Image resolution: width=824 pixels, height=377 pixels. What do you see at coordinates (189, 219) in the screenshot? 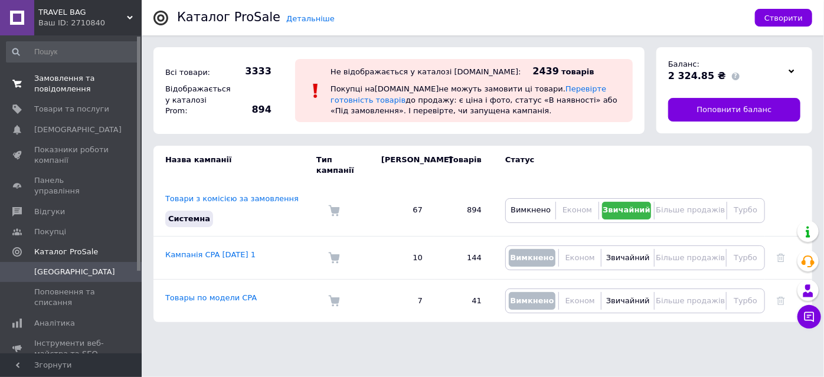
I see `span: Системна` at bounding box center [189, 219].